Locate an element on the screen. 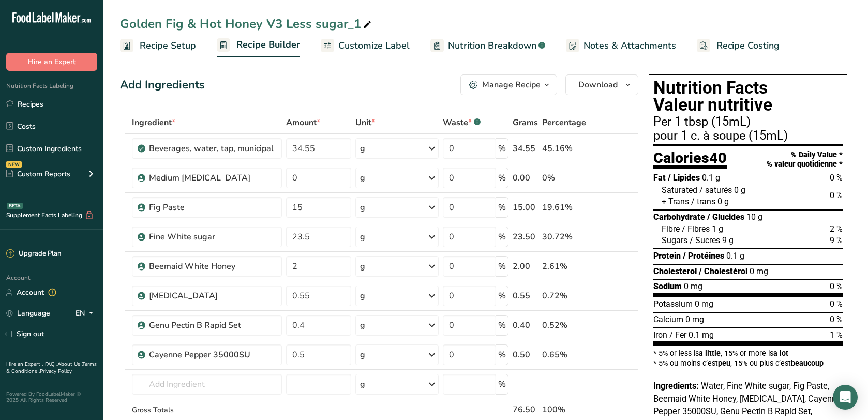  a: About Us . is located at coordinates (70, 364).